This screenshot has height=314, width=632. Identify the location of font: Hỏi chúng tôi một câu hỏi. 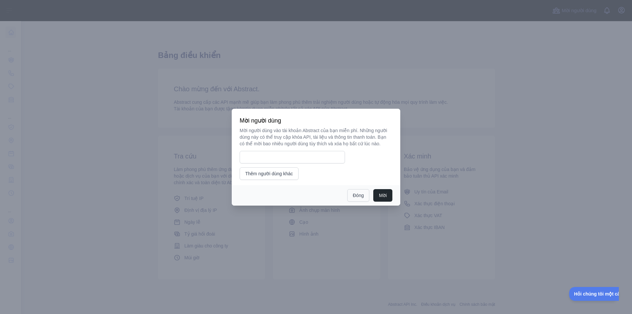
(33, 7).